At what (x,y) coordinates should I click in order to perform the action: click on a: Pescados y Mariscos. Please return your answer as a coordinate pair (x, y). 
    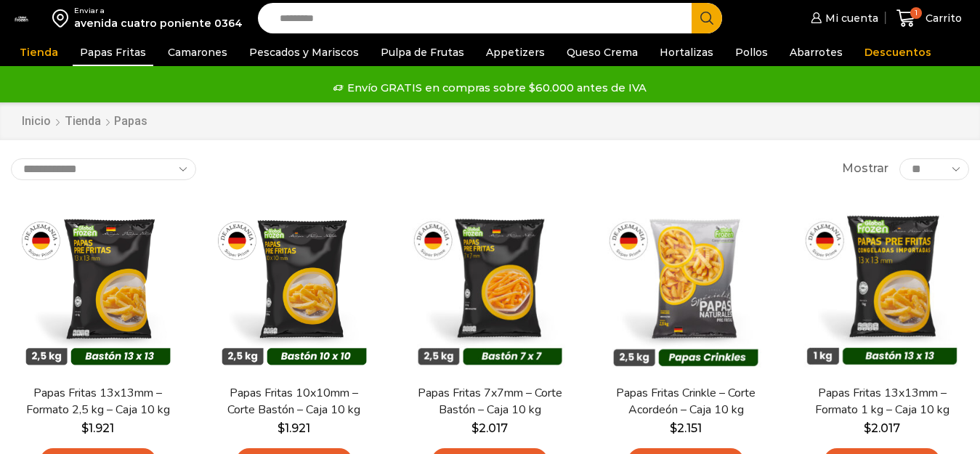
    Looking at the image, I should click on (304, 52).